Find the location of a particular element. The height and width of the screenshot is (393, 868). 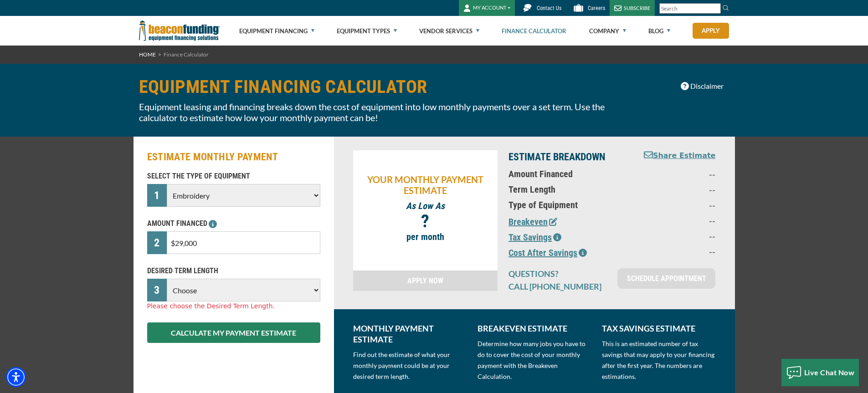

span: Disclaimer is located at coordinates (707, 86).